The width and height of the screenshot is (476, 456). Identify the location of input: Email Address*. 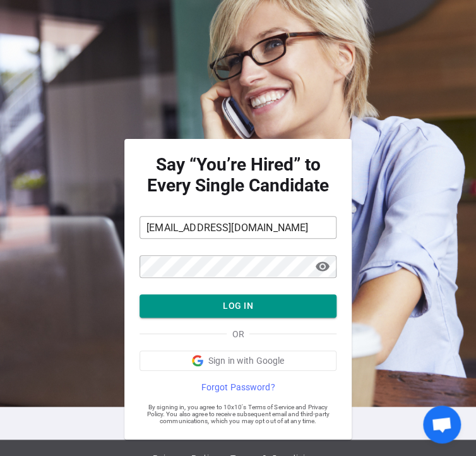
(238, 228).